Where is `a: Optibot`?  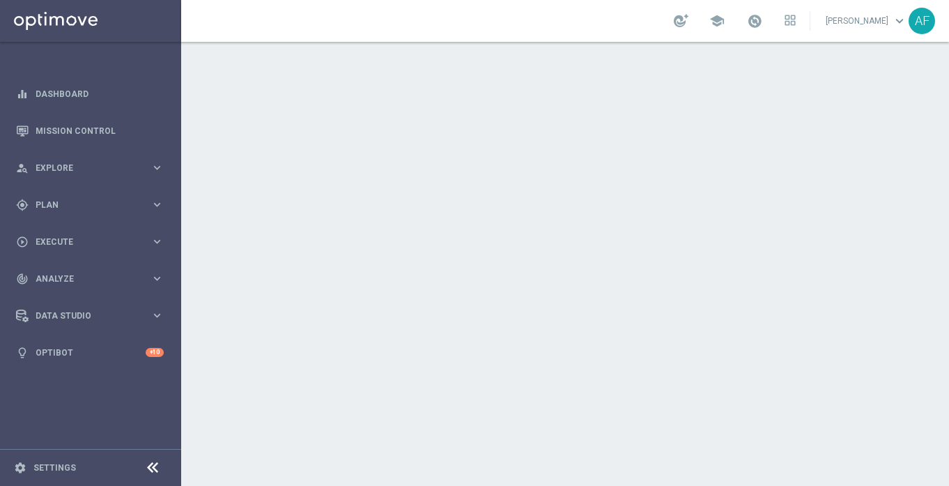 a: Optibot is located at coordinates (91, 352).